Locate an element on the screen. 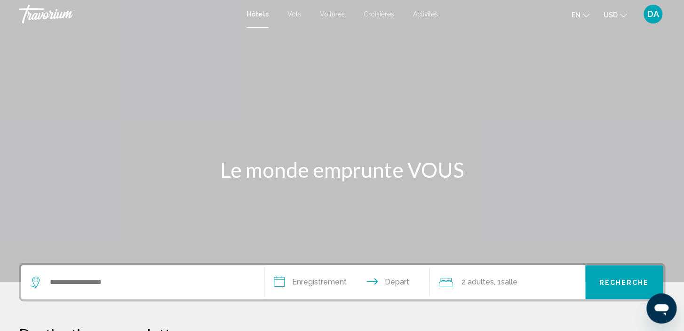  span: salle is located at coordinates (509, 282).